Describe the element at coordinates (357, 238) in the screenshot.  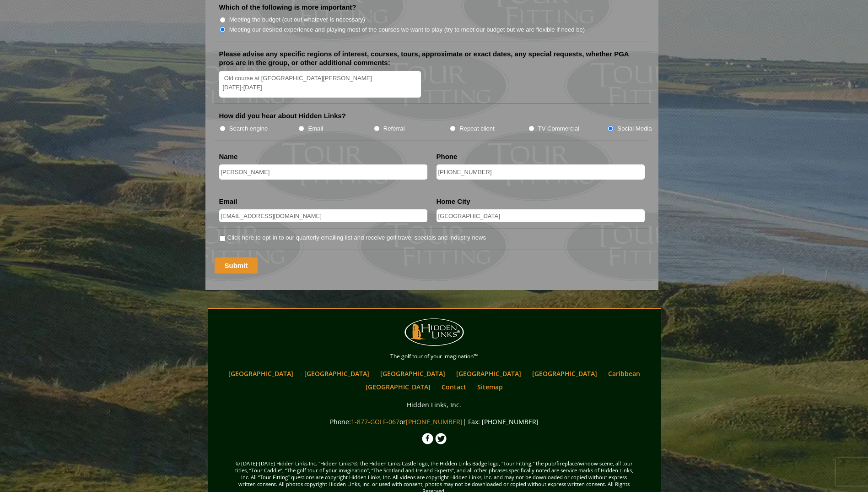
I see `label: Click here to opt-in to our quarterly emailing list and receive golf travel specials and industry...` at that location.